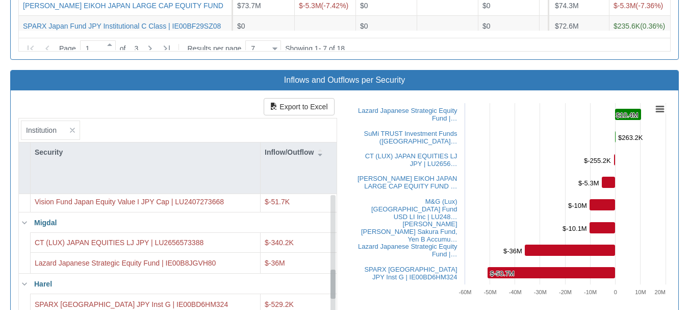 Image resolution: width=689 pixels, height=310 pixels. What do you see at coordinates (540, 292) in the screenshot?
I see `text: -30M` at bounding box center [540, 292].